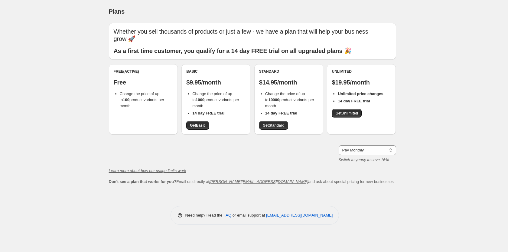 The width and height of the screenshot is (508, 252). What do you see at coordinates (117, 11) in the screenshot?
I see `span: Plans` at bounding box center [117, 11].